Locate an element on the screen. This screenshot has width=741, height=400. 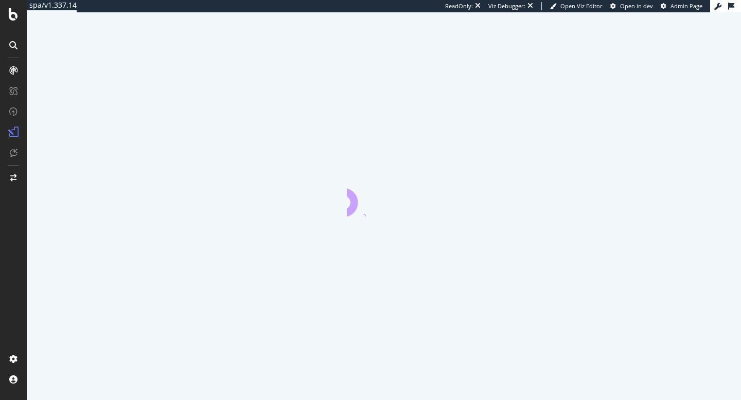
div: animation is located at coordinates (384, 198).